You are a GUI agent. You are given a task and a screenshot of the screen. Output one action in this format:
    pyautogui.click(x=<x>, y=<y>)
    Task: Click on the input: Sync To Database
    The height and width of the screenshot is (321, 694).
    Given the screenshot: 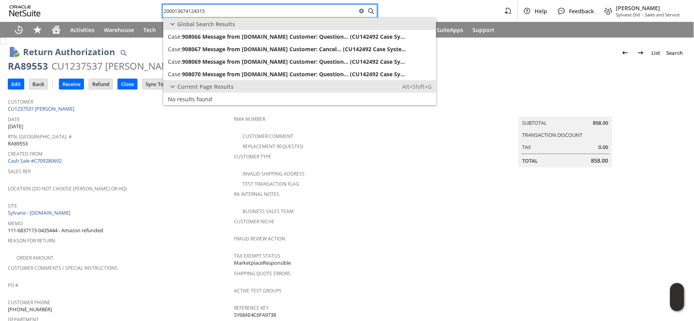 What is the action you would take?
    pyautogui.click(x=167, y=84)
    